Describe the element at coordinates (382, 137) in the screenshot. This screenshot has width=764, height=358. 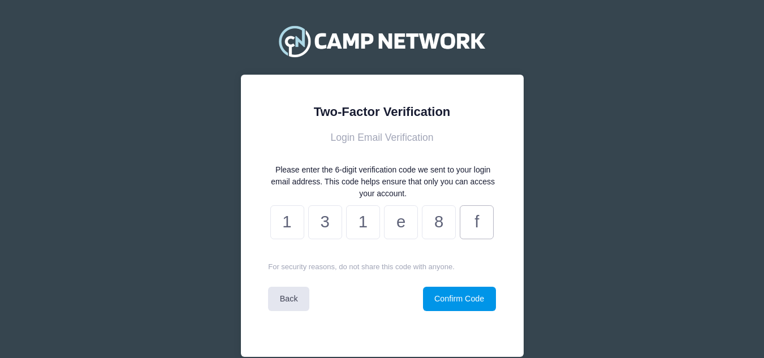
I see `h3: Login Email Verification` at that location.